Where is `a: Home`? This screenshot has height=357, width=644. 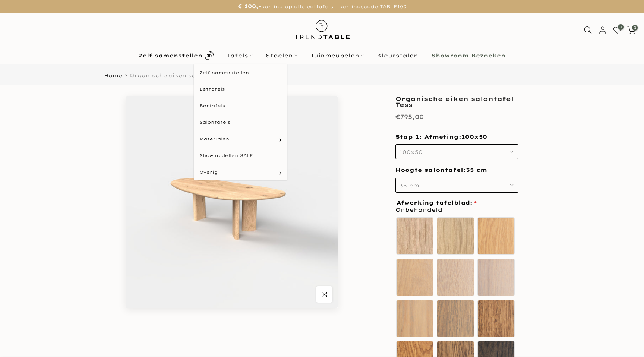 a: Home is located at coordinates (113, 75).